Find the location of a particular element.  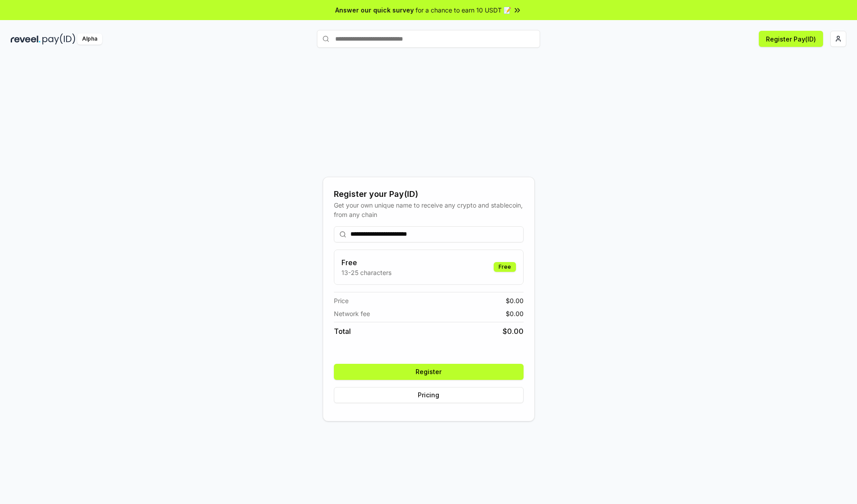

span: for a chance to earn 10 USDT 📝 is located at coordinates (463, 10).